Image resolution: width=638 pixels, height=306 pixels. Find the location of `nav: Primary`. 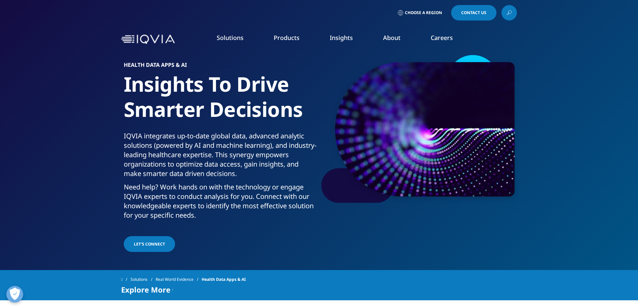

nav: Primary is located at coordinates (347, 39).